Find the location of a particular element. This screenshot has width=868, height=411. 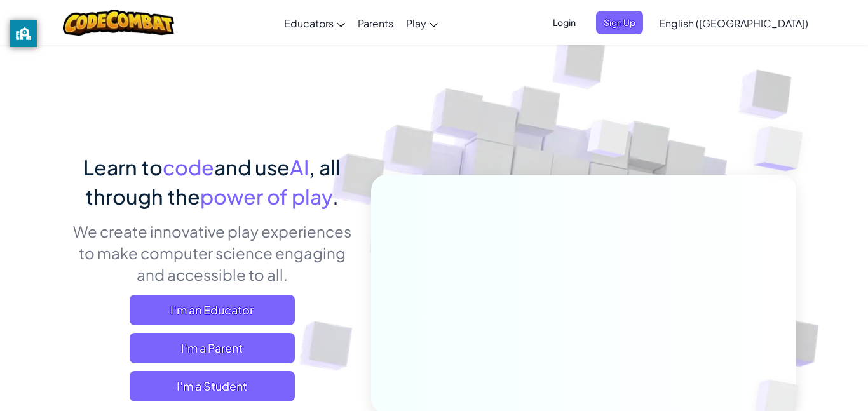

span: code is located at coordinates (188, 167).